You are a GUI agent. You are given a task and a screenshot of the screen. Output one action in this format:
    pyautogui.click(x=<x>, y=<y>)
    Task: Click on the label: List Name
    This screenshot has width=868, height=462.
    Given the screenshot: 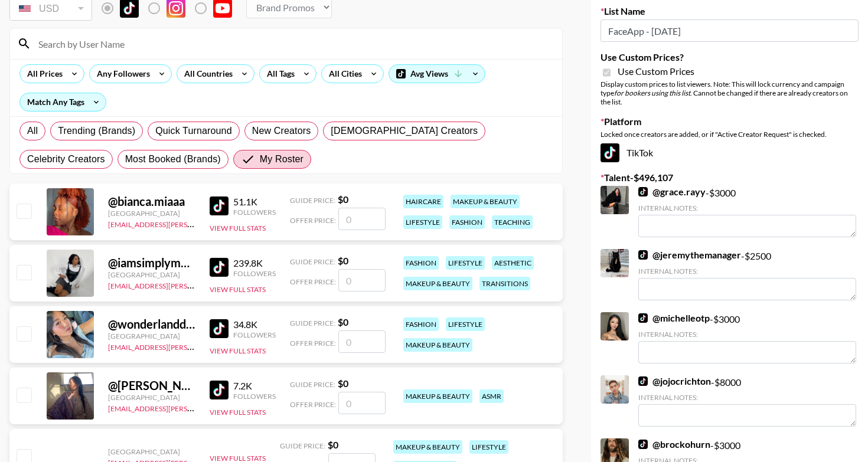 What is the action you would take?
    pyautogui.click(x=729, y=11)
    